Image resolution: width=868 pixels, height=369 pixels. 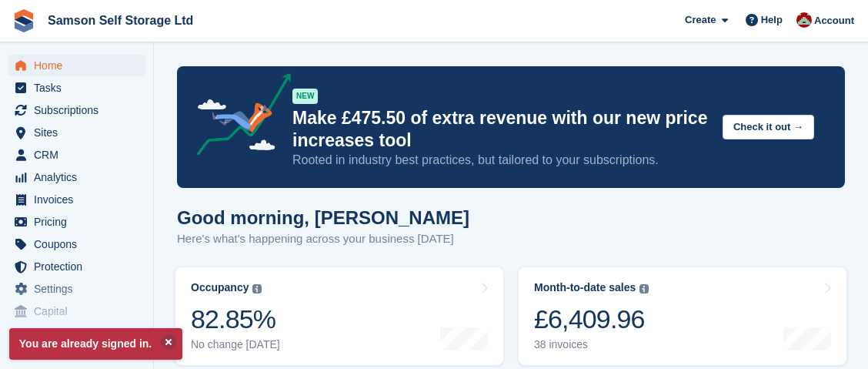 What do you see at coordinates (80, 311) in the screenshot?
I see `span: Capital` at bounding box center [80, 311].